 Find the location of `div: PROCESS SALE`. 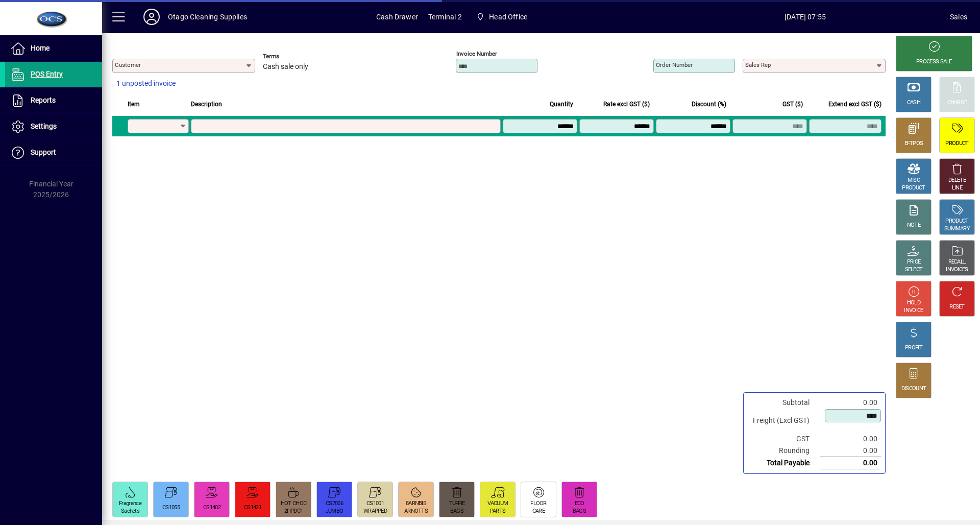

div: PROCESS SALE is located at coordinates (934, 62).